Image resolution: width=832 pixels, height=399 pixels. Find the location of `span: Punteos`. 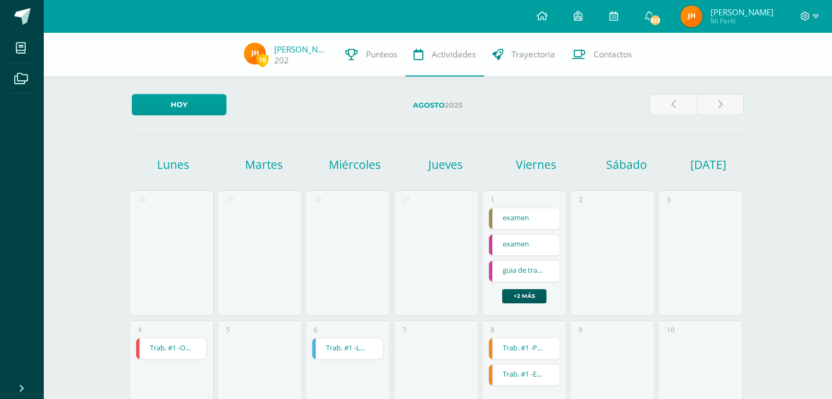

span: Punteos is located at coordinates (381, 54).